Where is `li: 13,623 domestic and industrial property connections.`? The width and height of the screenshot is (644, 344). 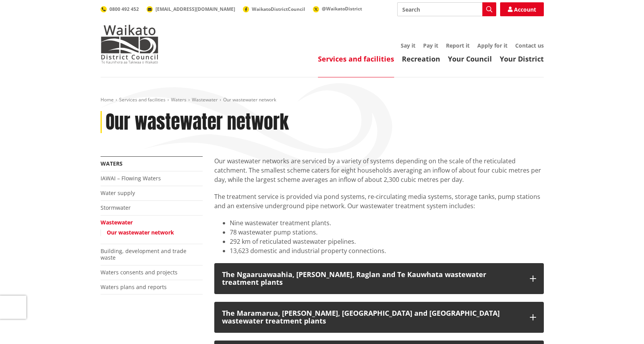 li: 13,623 domestic and industrial property connections. is located at coordinates (387, 251).